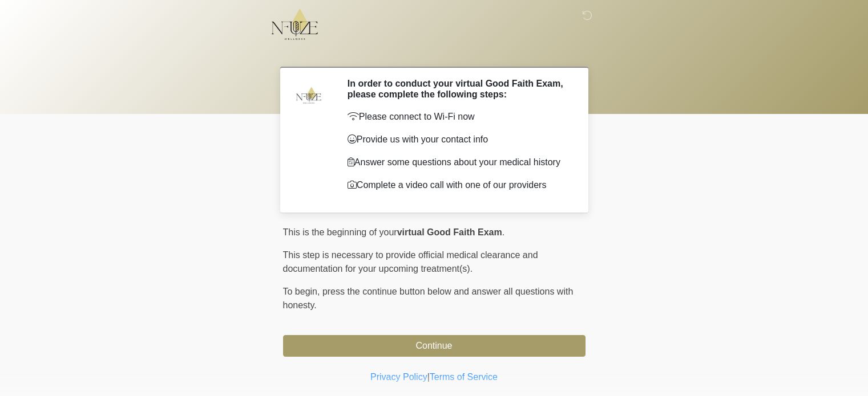 This screenshot has width=868, height=396. I want to click on a: Terms of Service, so click(463, 377).